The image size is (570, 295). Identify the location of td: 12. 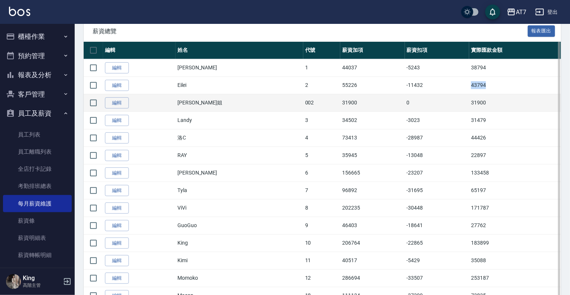
(322, 278).